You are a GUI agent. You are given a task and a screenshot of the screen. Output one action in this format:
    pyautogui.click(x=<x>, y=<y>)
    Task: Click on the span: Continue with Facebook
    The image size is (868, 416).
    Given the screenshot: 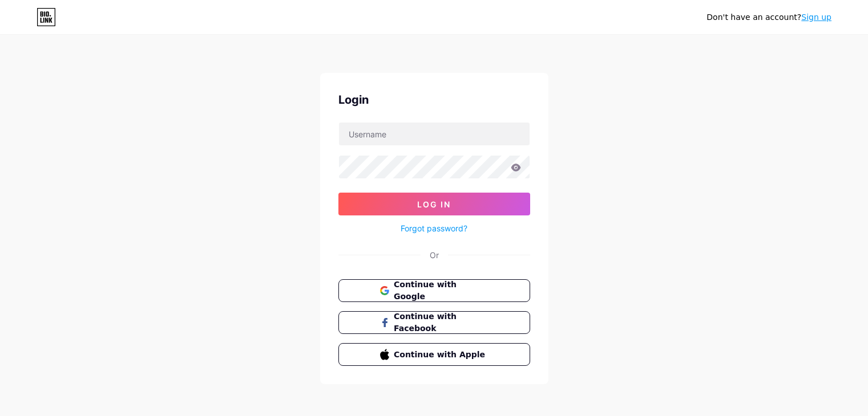 What is the action you would take?
    pyautogui.click(x=440, y=323)
    